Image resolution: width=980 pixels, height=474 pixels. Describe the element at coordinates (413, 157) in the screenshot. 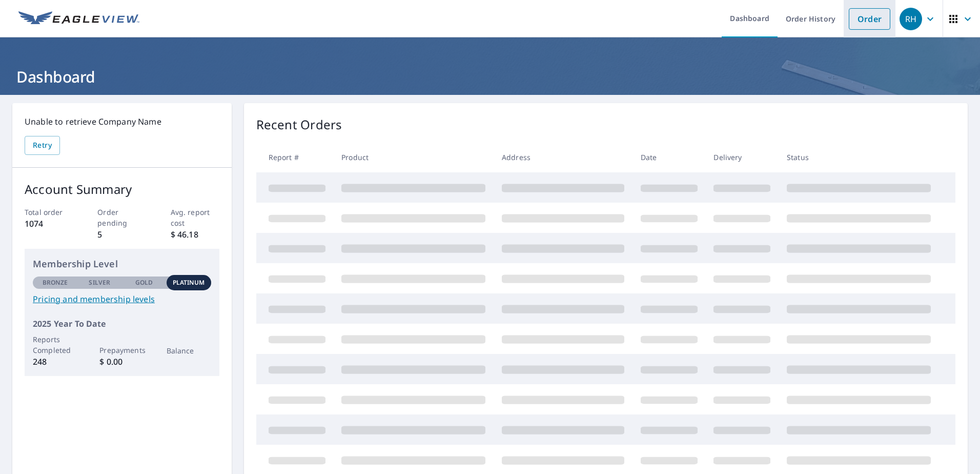

I see `th: Product` at that location.